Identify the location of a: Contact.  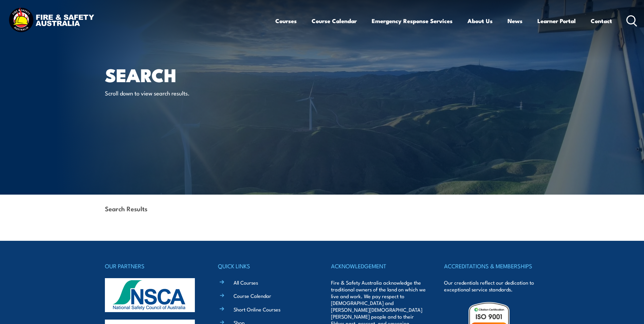
(601, 21).